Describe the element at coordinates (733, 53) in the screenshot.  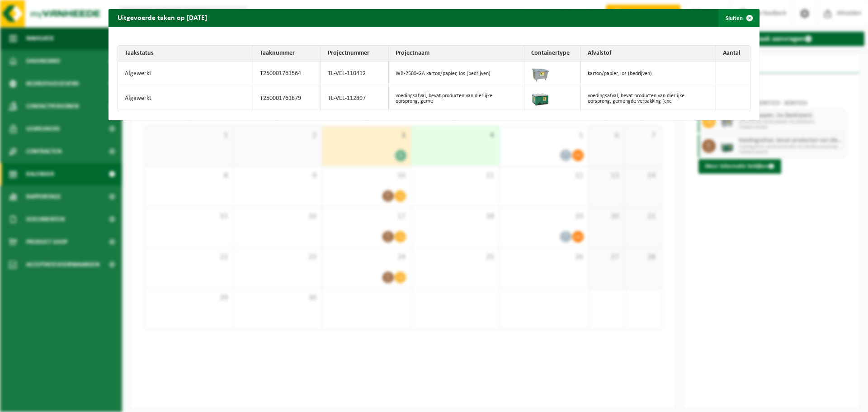
I see `th: Aantal` at that location.